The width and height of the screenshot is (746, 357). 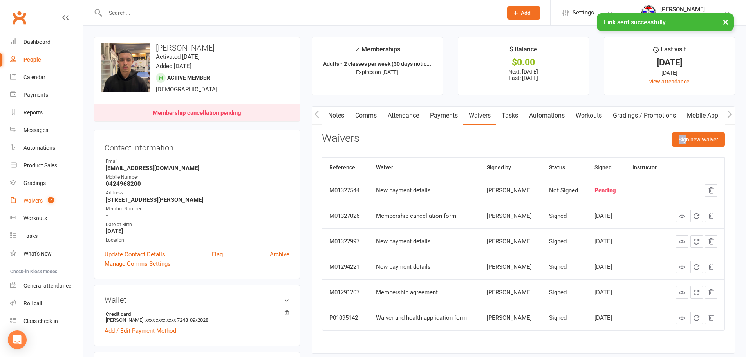 I want to click on div: Email, so click(x=197, y=161).